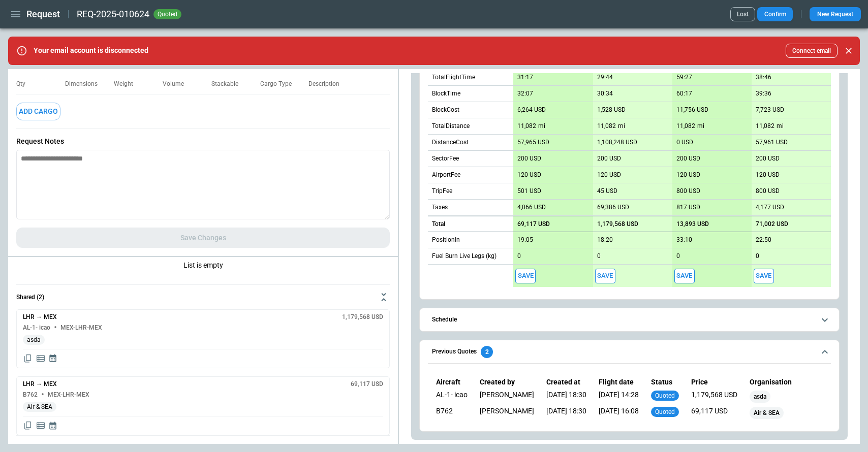  What do you see at coordinates (41, 426) in the screenshot?
I see `span: Display detailed quote content` at bounding box center [41, 426].